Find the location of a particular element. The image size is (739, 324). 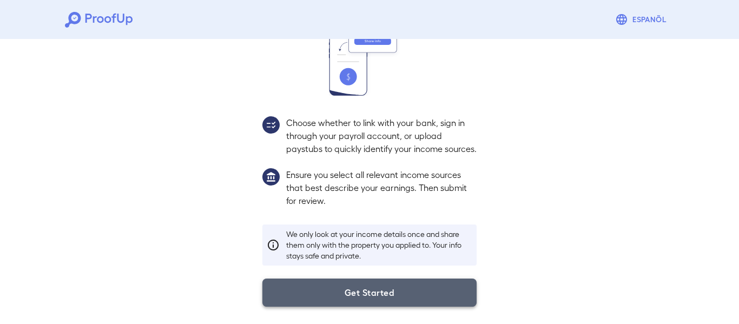

p: Ensure you select all relevant income sources that best describe your earnings. Then submit for r... is located at coordinates (382, 188).